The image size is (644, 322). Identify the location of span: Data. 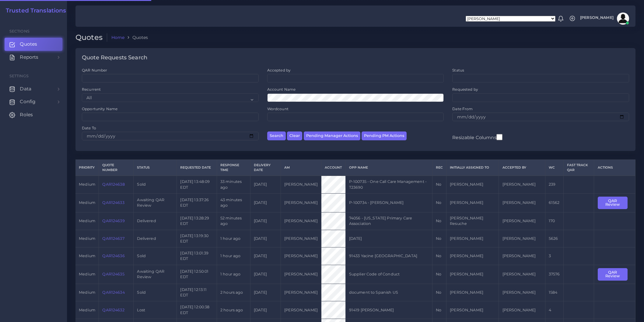
(25, 89).